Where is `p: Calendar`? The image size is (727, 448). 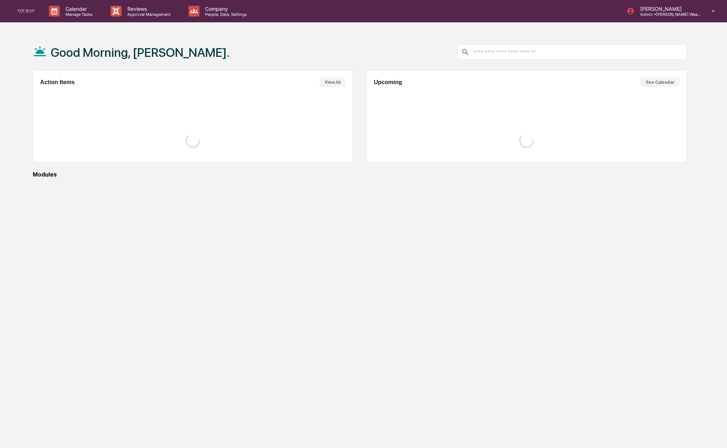 p: Calendar is located at coordinates (78, 9).